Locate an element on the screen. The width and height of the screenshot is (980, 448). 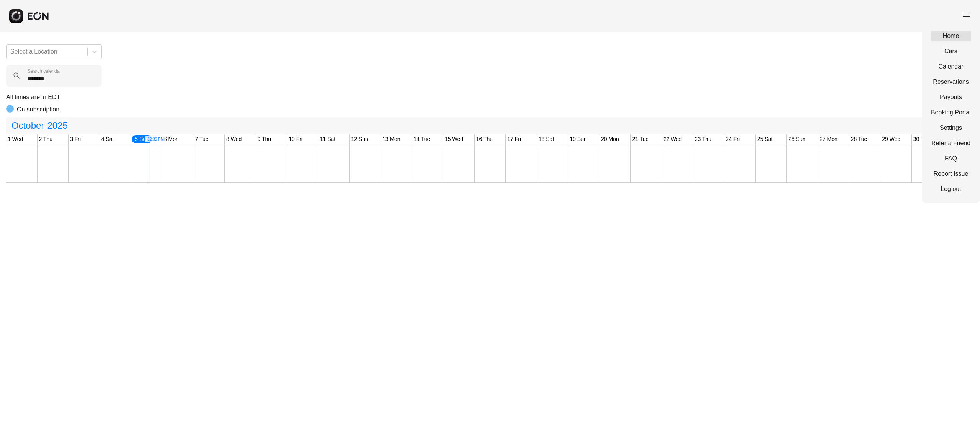
div: 3 Fri is located at coordinates (76, 139).